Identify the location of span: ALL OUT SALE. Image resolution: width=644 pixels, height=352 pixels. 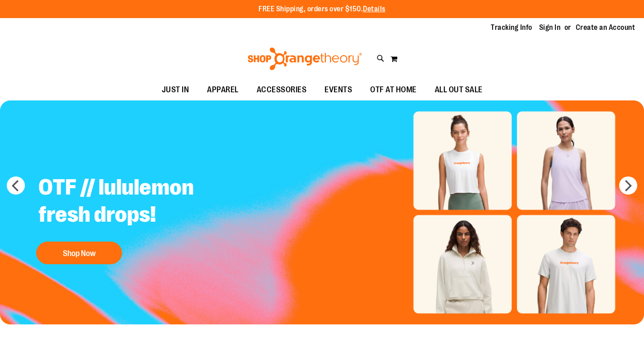
(458, 90).